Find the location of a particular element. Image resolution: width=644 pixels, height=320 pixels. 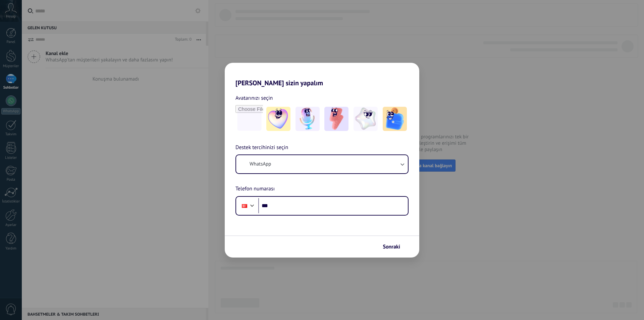

span: WhatsApp is located at coordinates (260, 164).